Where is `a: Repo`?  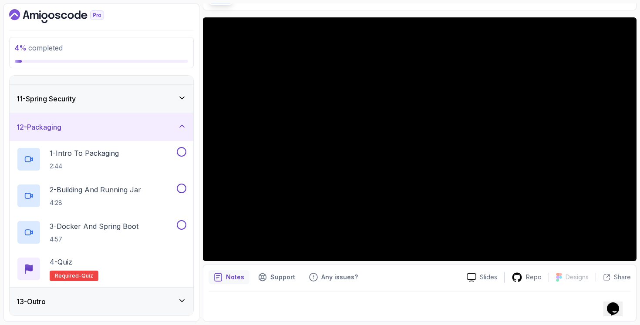 a: Repo is located at coordinates (526, 277).